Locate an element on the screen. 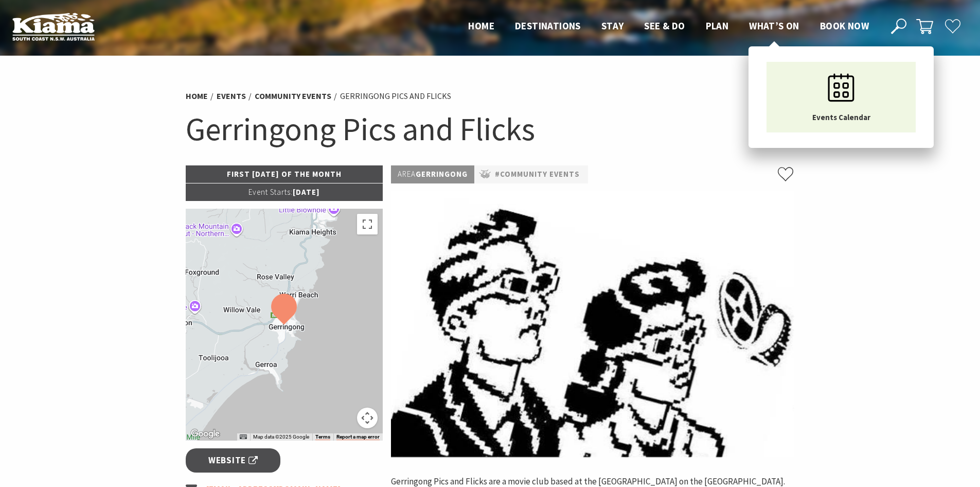  img: Kiama Logo is located at coordinates (53, 26).